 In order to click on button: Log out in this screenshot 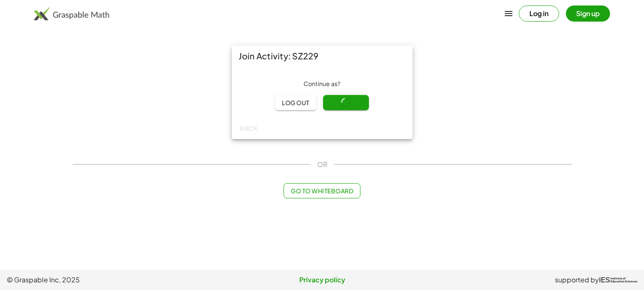, I will do `click(295, 103)`.